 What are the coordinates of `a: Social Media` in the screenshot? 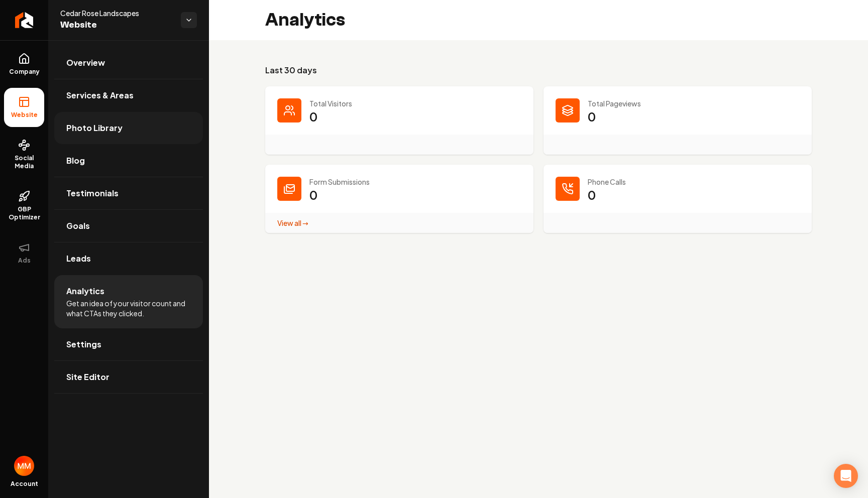 It's located at (24, 155).